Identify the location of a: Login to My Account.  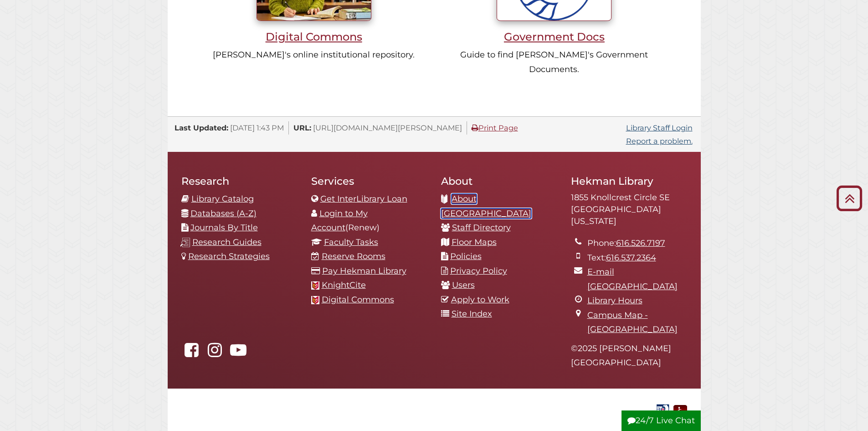
(339, 221).